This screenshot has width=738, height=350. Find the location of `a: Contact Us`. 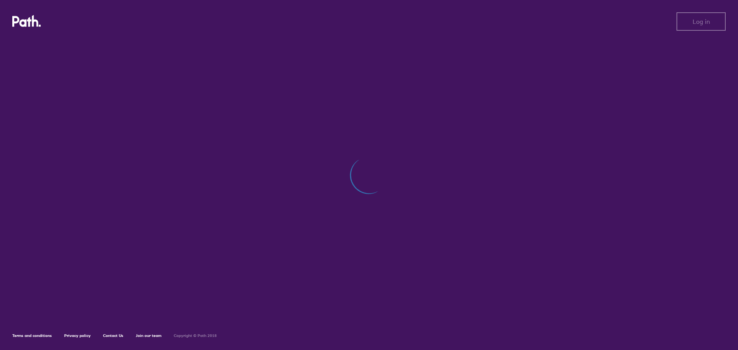

a: Contact Us is located at coordinates (113, 336).